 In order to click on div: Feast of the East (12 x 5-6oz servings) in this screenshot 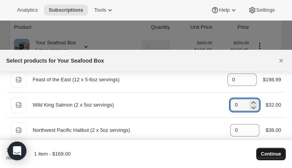, I will do `click(127, 80)`.